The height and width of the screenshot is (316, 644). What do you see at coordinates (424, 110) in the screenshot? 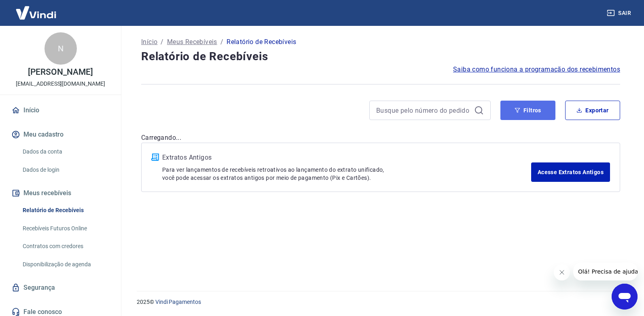
I see `input: Busque pelo número do pedido` at bounding box center [424, 110].